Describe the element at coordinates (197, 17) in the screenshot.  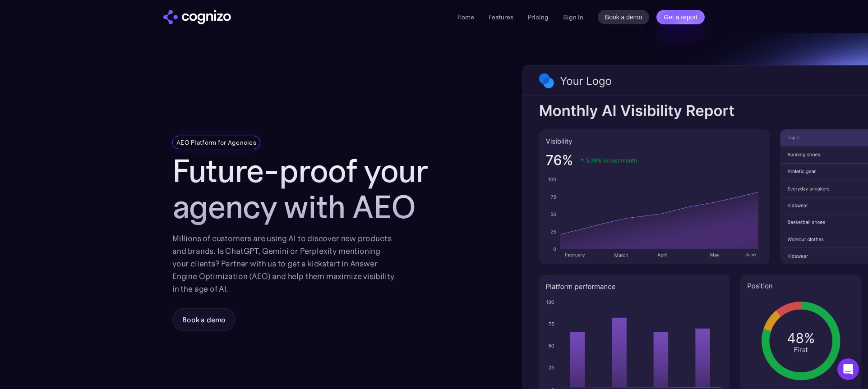
I see `img: cognizo logo` at that location.